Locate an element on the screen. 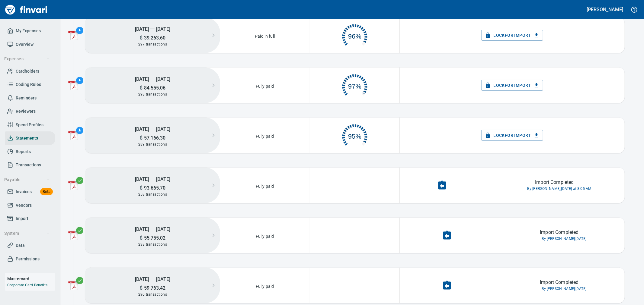 Image resolution: width=644 pixels, height=305 pixels. a: Reviewers is located at coordinates (30, 111).